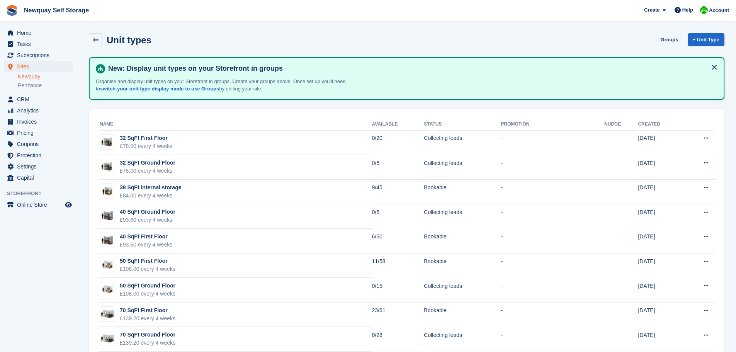  What do you see at coordinates (411, 68) in the screenshot?
I see `h4: New: Display unit types on your Storefront in groups` at bounding box center [411, 68].